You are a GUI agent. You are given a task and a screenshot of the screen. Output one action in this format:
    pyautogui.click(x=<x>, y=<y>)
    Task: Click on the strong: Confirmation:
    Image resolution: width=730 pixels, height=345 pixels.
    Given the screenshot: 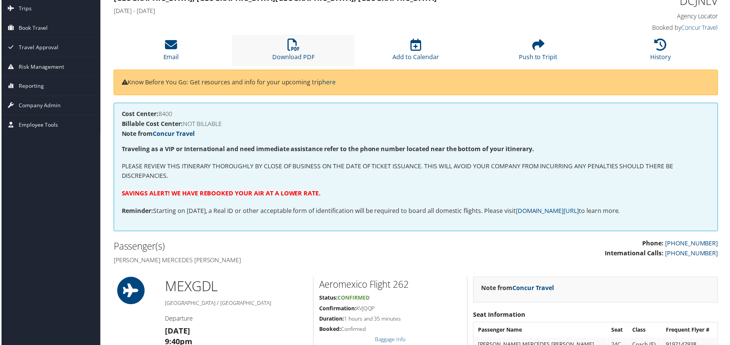 What is the action you would take?
    pyautogui.click(x=337, y=309)
    